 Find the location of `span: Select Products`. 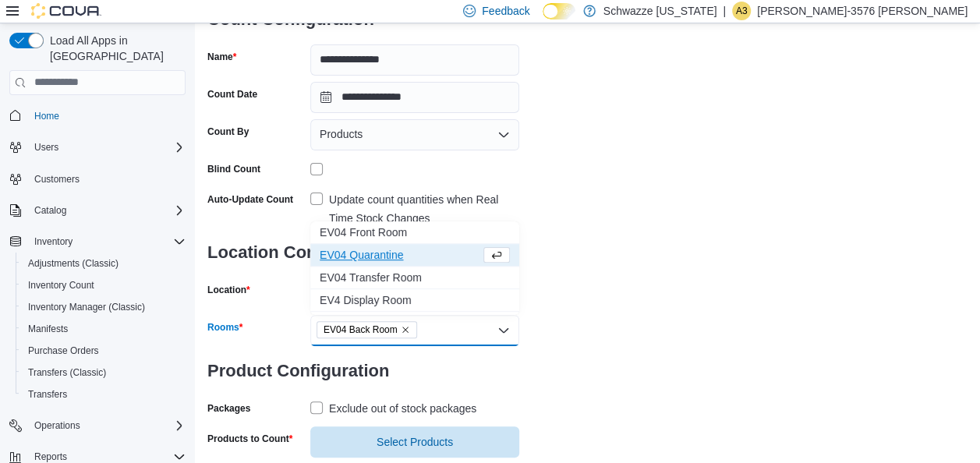

span: Select Products is located at coordinates (414, 442).